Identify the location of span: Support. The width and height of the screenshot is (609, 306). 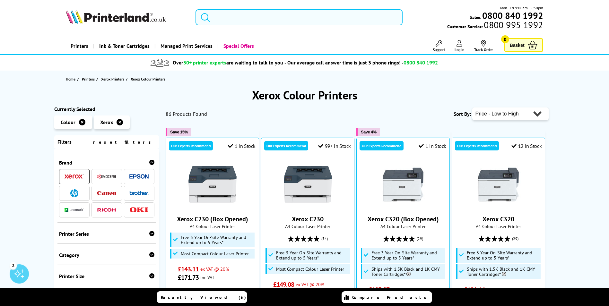
(439, 49).